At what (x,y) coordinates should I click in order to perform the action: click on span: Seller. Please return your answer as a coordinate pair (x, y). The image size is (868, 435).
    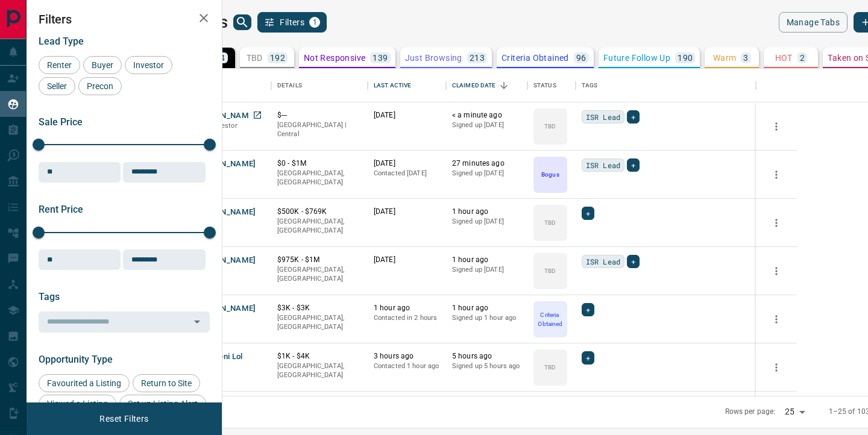
    Looking at the image, I should click on (57, 86).